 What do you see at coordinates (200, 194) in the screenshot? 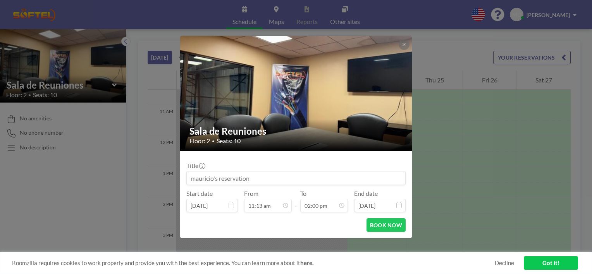
I see `label: Start date` at bounding box center [200, 194].